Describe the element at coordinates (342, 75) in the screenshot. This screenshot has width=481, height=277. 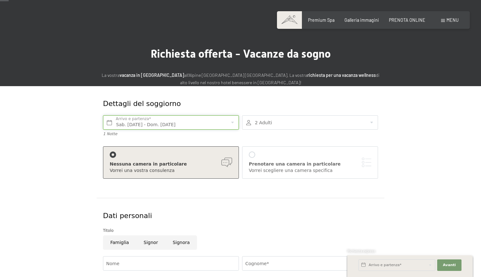
I see `strong: richiesta per una vacanza wellness` at that location.